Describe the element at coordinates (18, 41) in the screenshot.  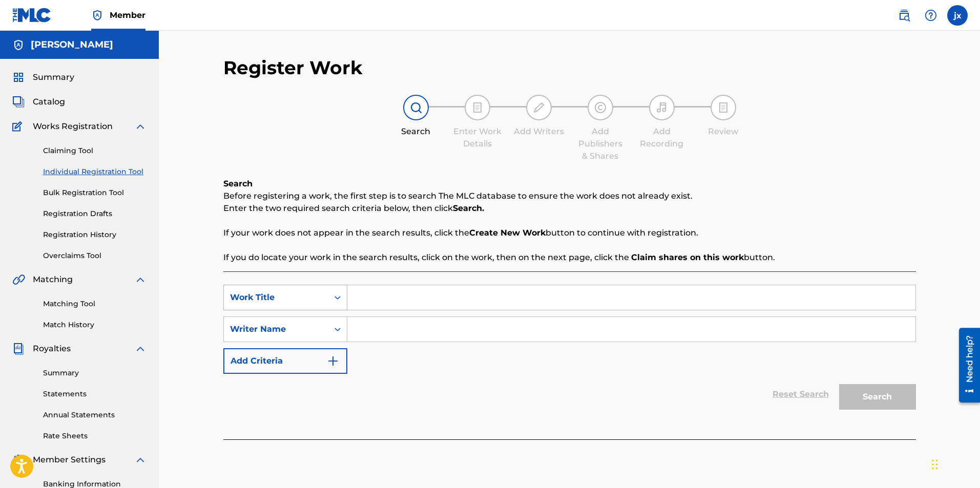
I see `div: Open Resource Center` at that location.